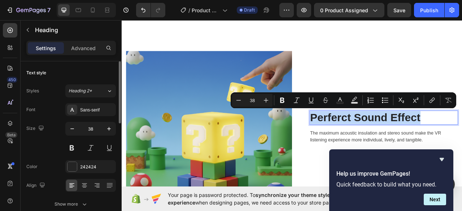 The width and height of the screenshot is (462, 211). What do you see at coordinates (12, 80) in the screenshot?
I see `div: 450` at bounding box center [12, 80].